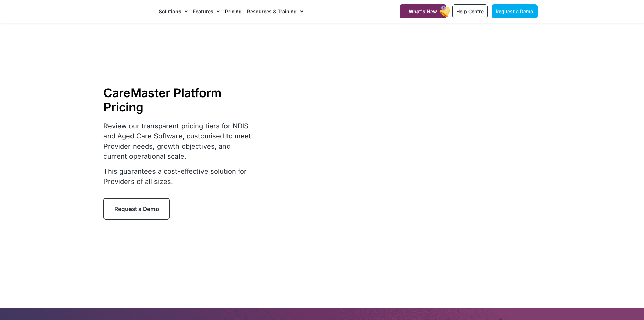  I want to click on a: Help Centre, so click(470, 11).